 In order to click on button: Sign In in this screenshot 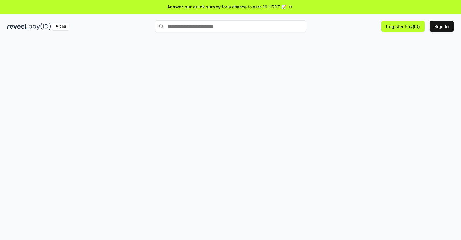, I will do `click(442, 26)`.